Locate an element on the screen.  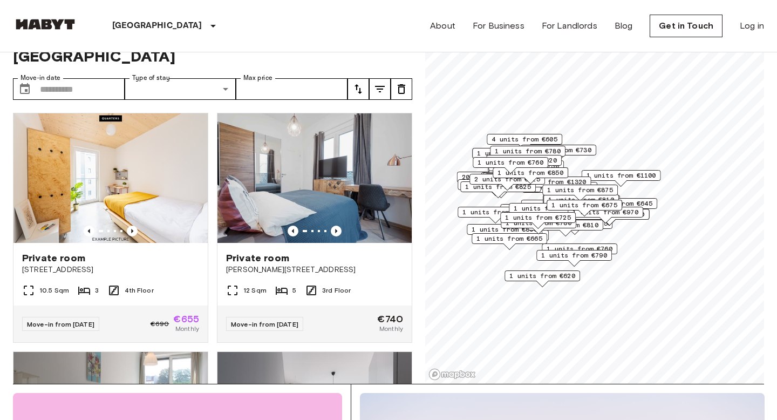
label: Max price is located at coordinates (258, 78).